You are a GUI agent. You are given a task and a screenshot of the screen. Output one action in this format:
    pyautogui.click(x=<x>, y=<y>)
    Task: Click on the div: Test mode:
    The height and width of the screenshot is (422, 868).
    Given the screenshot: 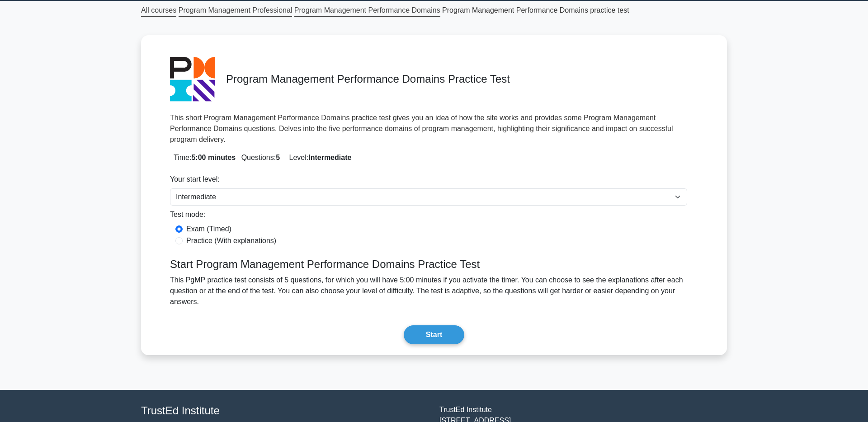 What is the action you would take?
    pyautogui.click(x=429, y=216)
    